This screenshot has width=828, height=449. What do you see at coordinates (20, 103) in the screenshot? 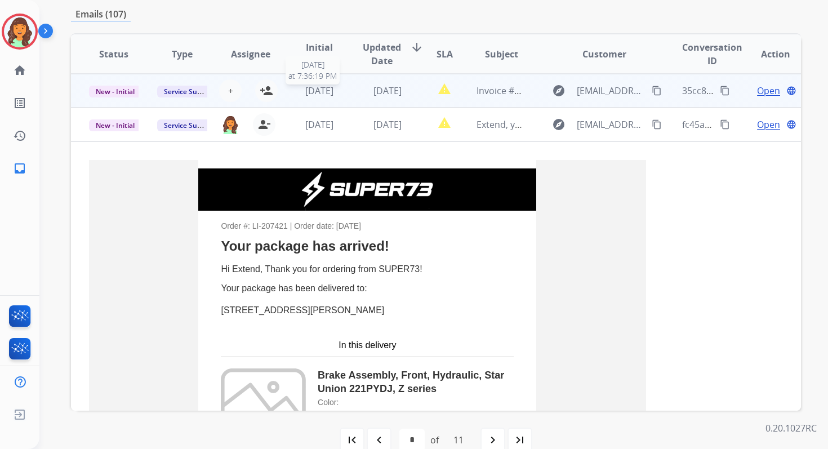
I see `mat-icon: list_alt` at bounding box center [20, 103].